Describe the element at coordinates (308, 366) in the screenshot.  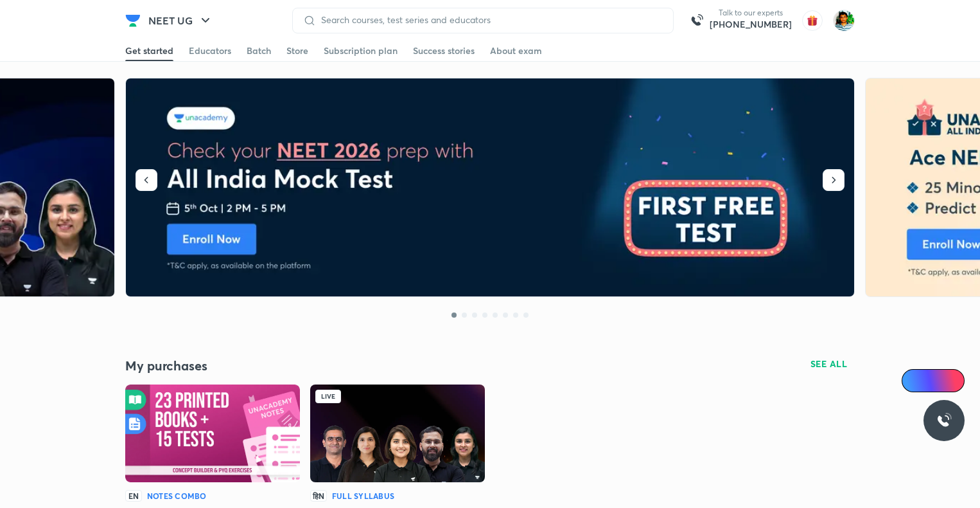
I see `h4: My purchases` at that location.